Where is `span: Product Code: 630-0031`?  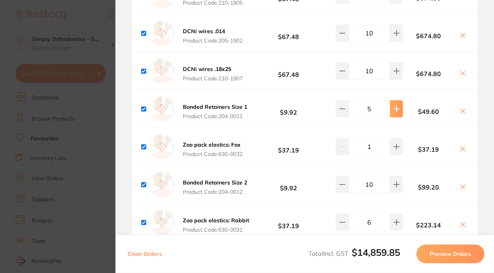
span: Product Code: 630-0031 is located at coordinates (216, 230).